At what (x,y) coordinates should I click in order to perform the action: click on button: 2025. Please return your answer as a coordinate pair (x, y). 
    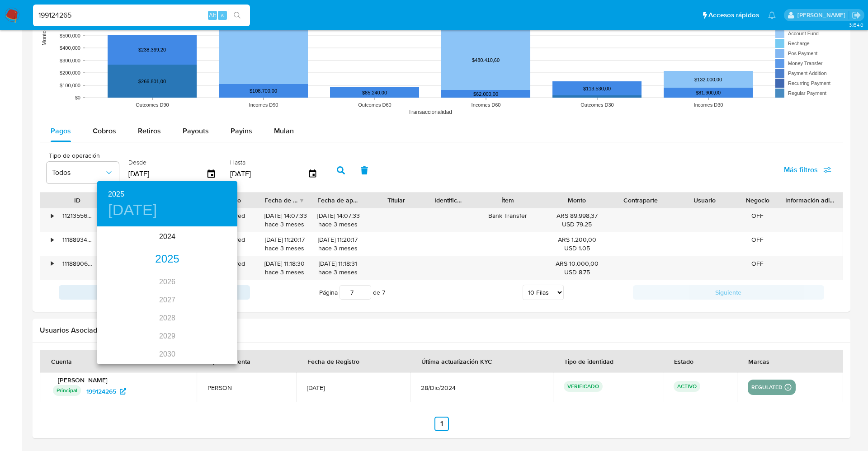
    Looking at the image, I should click on (116, 194).